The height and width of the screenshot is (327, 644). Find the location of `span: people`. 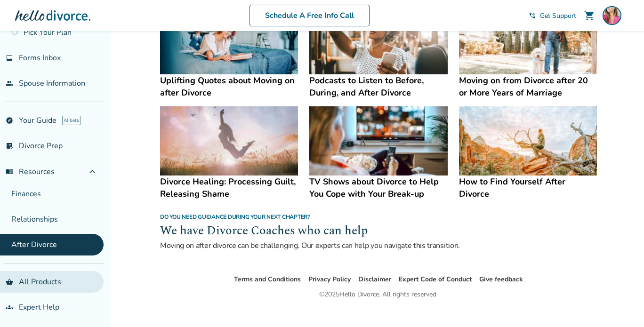

span: people is located at coordinates (10, 83).